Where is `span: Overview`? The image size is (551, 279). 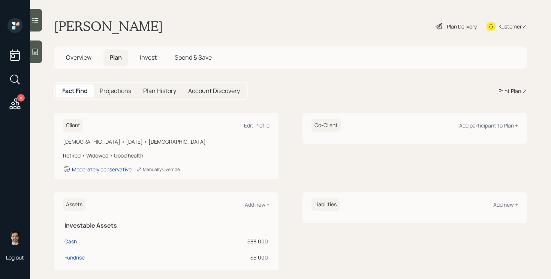 span: Overview is located at coordinates (79, 57).